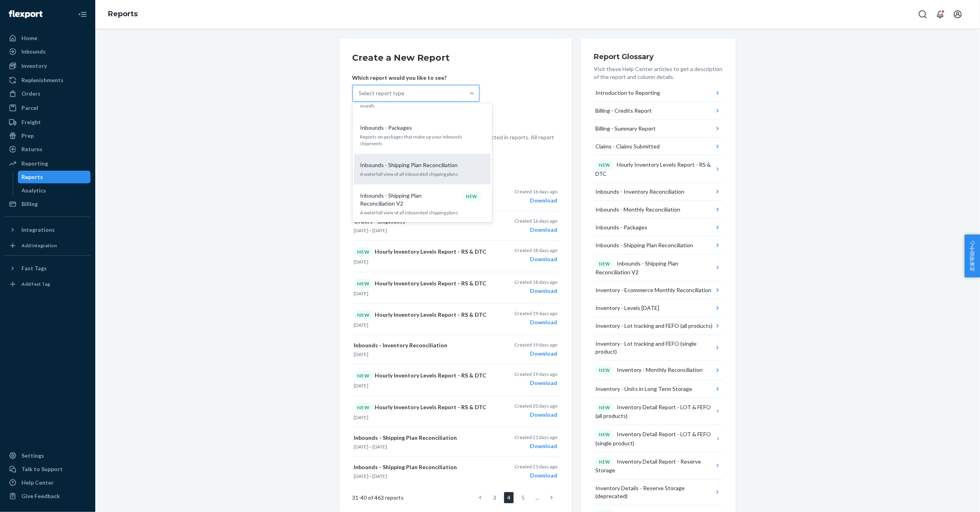  I want to click on a: Settings, so click(48, 455).